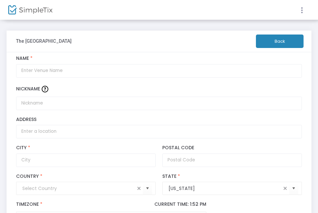 The width and height of the screenshot is (318, 213). I want to click on label: State, so click(233, 177).